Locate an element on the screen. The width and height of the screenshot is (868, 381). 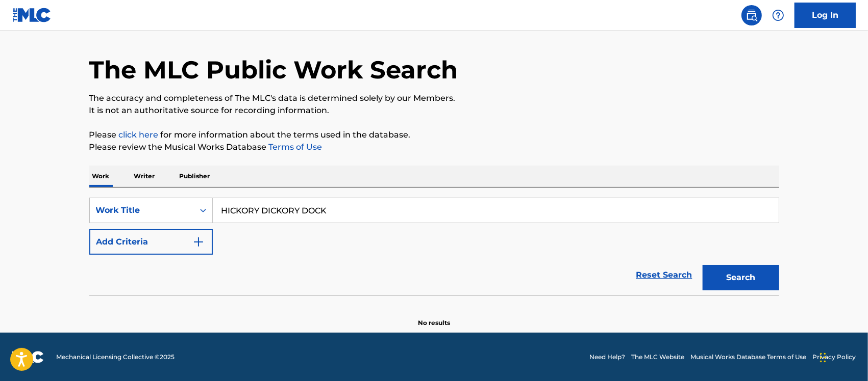
p: It is not an authoritative source for recording information. is located at coordinates (434, 111).